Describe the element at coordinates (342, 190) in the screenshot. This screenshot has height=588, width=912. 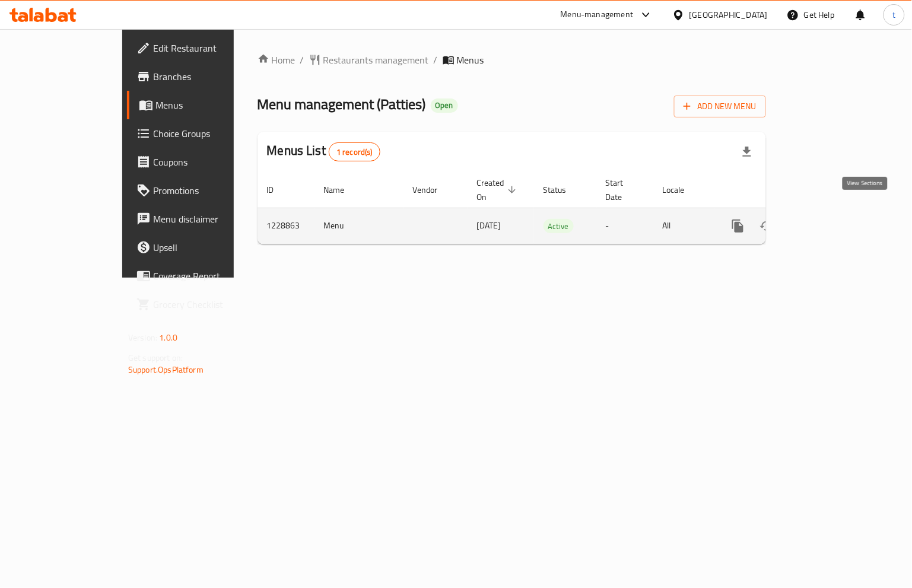
I see `span: Name` at that location.